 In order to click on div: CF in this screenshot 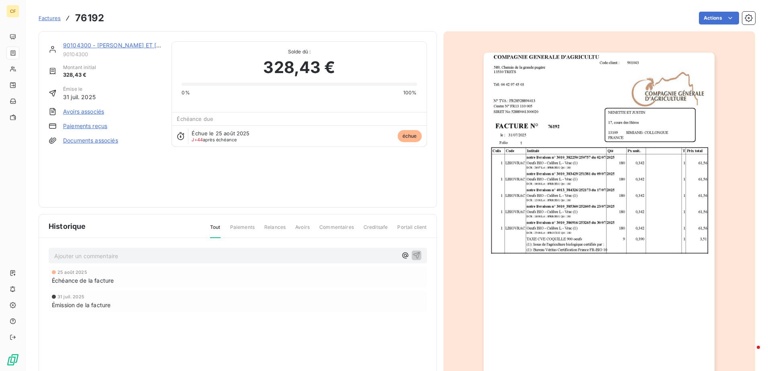, I will do `click(13, 11)`.